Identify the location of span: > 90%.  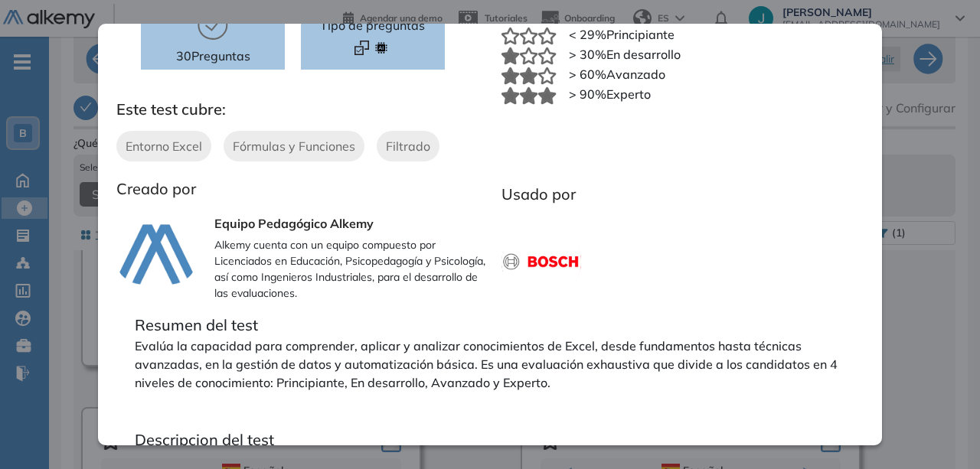
(587, 94).